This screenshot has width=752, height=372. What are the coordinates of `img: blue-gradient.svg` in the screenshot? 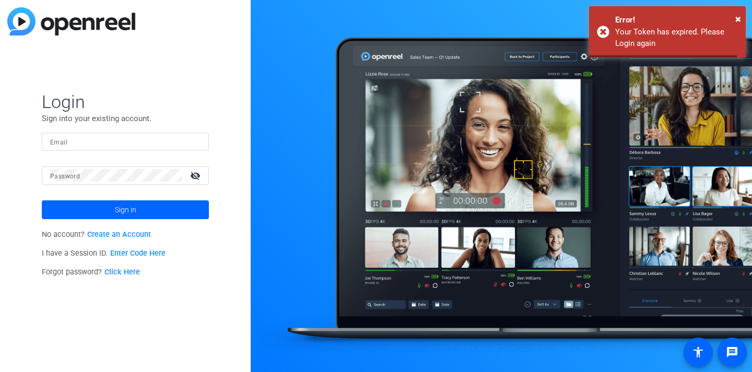 It's located at (71, 21).